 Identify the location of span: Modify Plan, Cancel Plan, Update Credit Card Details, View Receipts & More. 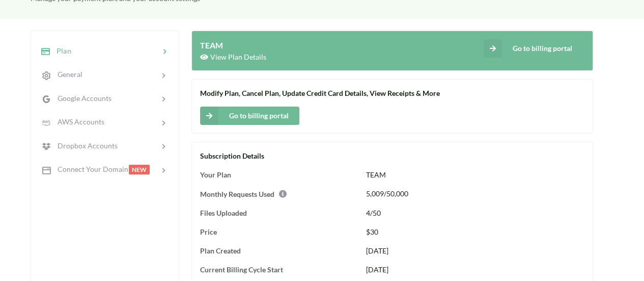
(320, 93).